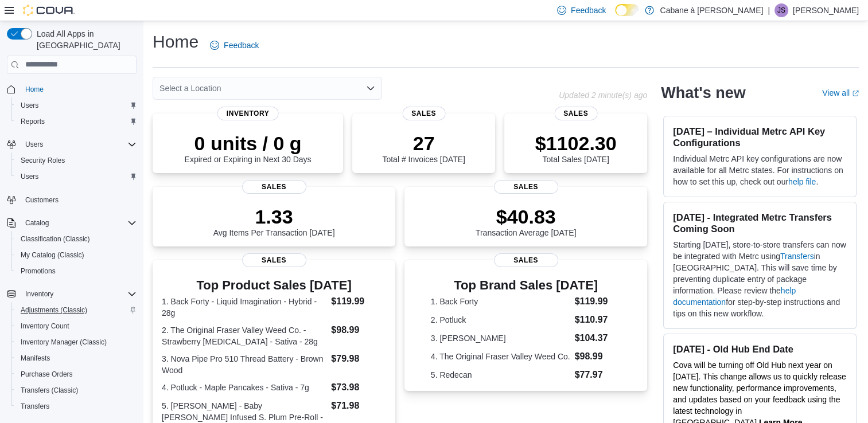 The image size is (868, 423). What do you see at coordinates (77, 375) in the screenshot?
I see `button: Purchase Orders` at bounding box center [77, 375].